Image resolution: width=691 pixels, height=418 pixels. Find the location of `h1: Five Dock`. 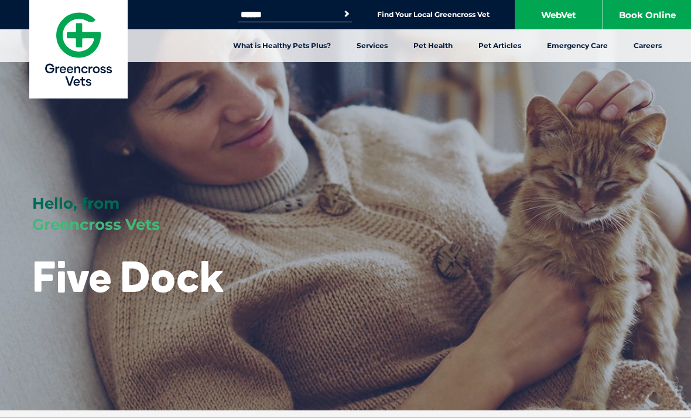

h1: Five Dock is located at coordinates (128, 276).